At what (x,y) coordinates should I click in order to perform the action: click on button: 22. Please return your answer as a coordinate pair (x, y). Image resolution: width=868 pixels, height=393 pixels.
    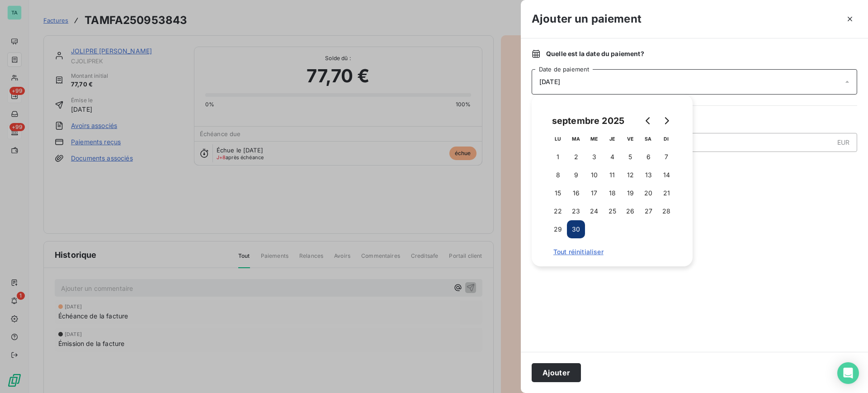
    Looking at the image, I should click on (557, 211).